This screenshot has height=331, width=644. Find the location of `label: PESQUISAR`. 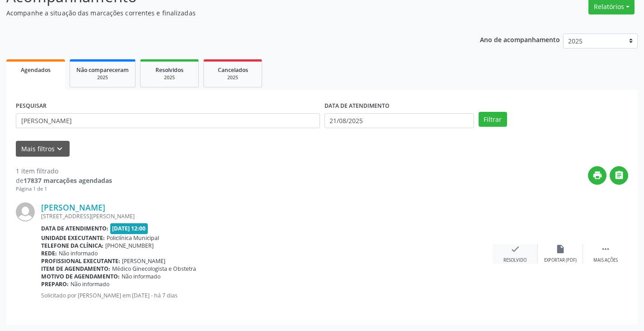

label: PESQUISAR is located at coordinates (31, 106).